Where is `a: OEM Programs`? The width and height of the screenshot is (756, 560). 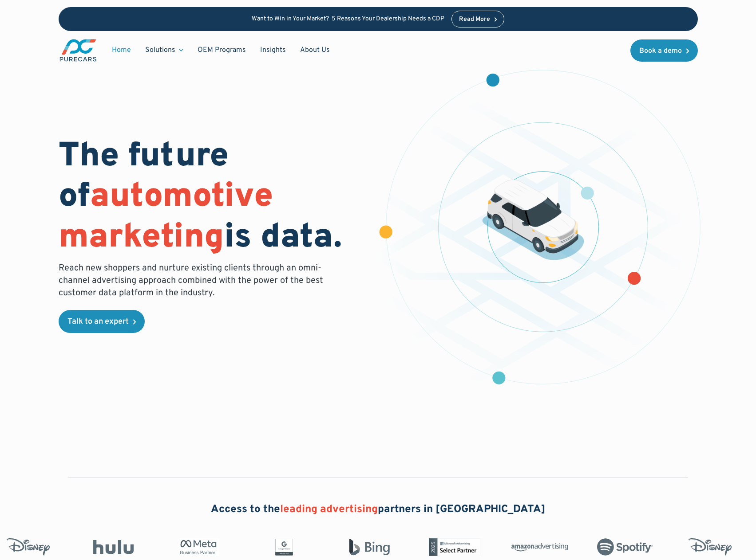 a: OEM Programs is located at coordinates (221, 50).